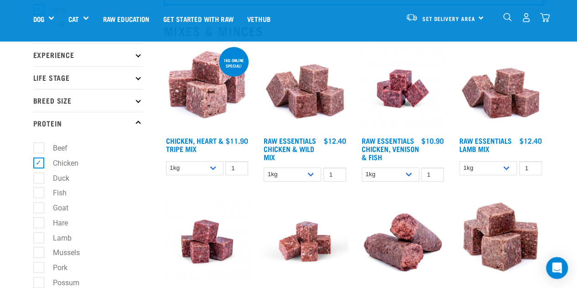  Describe the element at coordinates (55, 267) in the screenshot. I see `label: Pork` at that location.